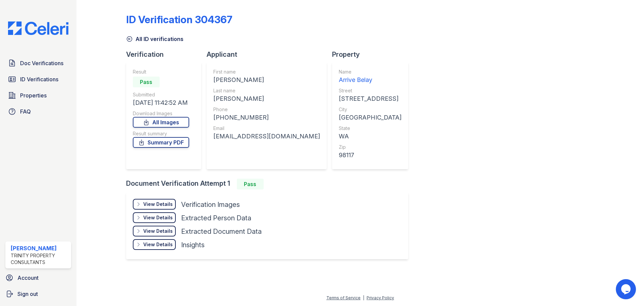 This screenshot has height=306, width=644. What do you see at coordinates (33, 95) in the screenshot?
I see `span: Properties` at bounding box center [33, 95].